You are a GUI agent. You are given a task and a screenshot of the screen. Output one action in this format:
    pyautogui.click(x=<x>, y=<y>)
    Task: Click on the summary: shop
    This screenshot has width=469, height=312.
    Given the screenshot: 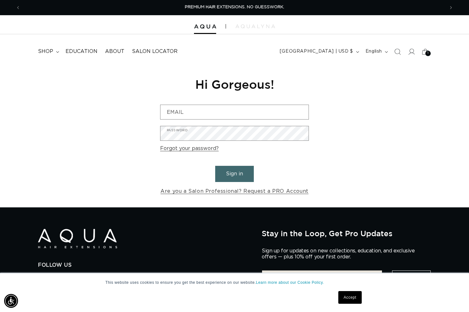 What is the action you would take?
    pyautogui.click(x=48, y=51)
    